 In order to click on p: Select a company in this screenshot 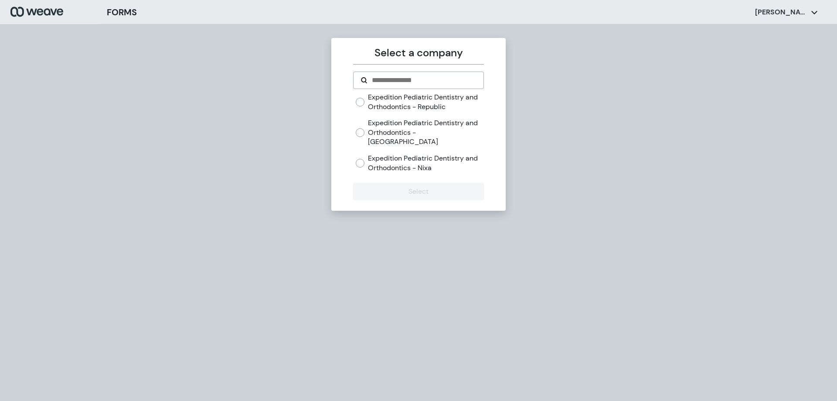, I will do `click(418, 53)`.